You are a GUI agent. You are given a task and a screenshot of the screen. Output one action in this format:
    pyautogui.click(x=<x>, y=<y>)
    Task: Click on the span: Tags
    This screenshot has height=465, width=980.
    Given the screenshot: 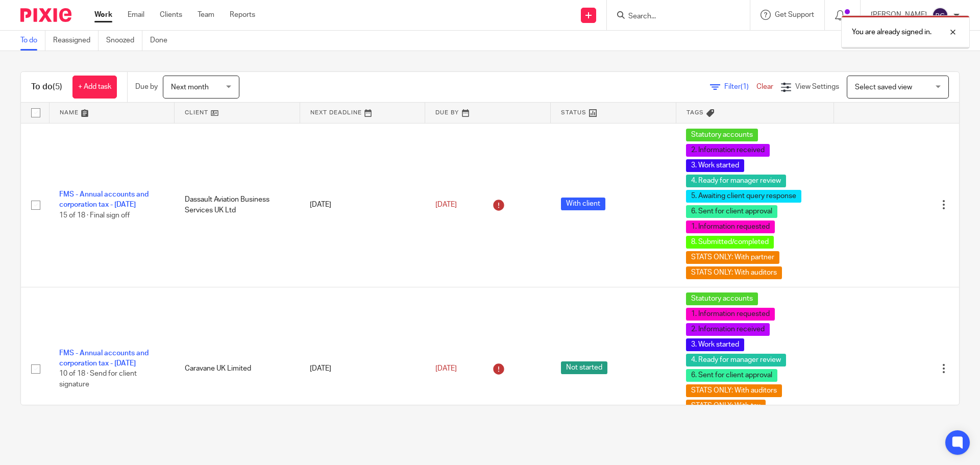 What is the action you would take?
    pyautogui.click(x=695, y=113)
    